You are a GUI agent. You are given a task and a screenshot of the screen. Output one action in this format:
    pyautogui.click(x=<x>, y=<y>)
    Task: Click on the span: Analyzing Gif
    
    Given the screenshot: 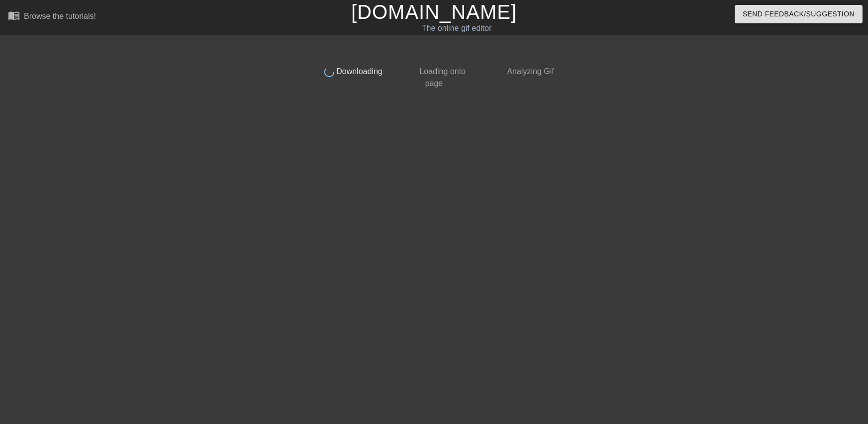 What is the action you would take?
    pyautogui.click(x=530, y=71)
    